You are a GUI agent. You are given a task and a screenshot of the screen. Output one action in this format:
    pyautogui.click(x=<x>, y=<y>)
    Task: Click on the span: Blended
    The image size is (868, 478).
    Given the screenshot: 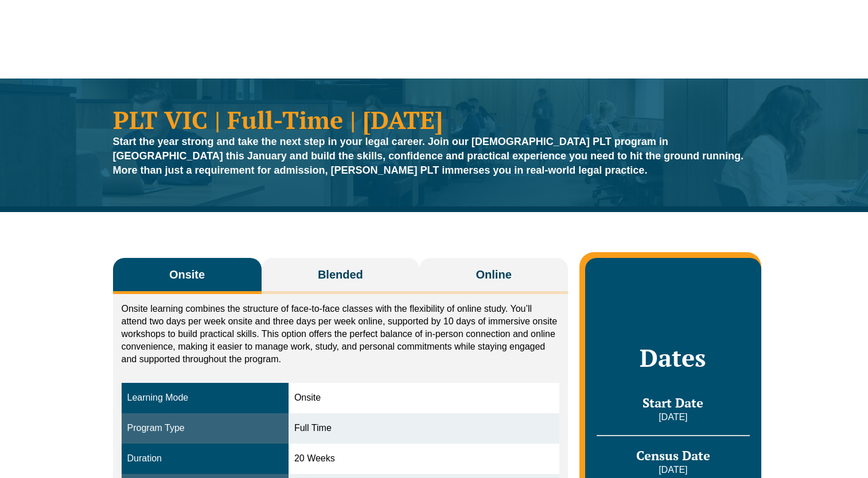 What is the action you would take?
    pyautogui.click(x=340, y=274)
    